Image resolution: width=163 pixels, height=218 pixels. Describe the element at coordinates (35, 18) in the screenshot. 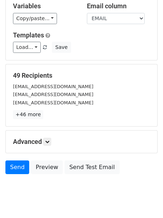

I see `a: Copy/paste...` at that location.